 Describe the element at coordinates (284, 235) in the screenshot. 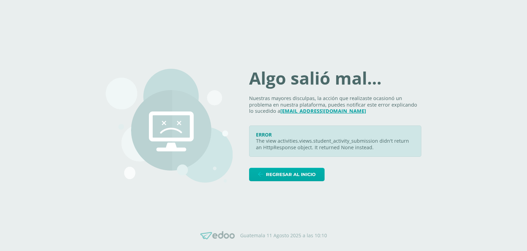

I see `p: Guatemala 11 Agosto 2025 a las 10:10` at that location.